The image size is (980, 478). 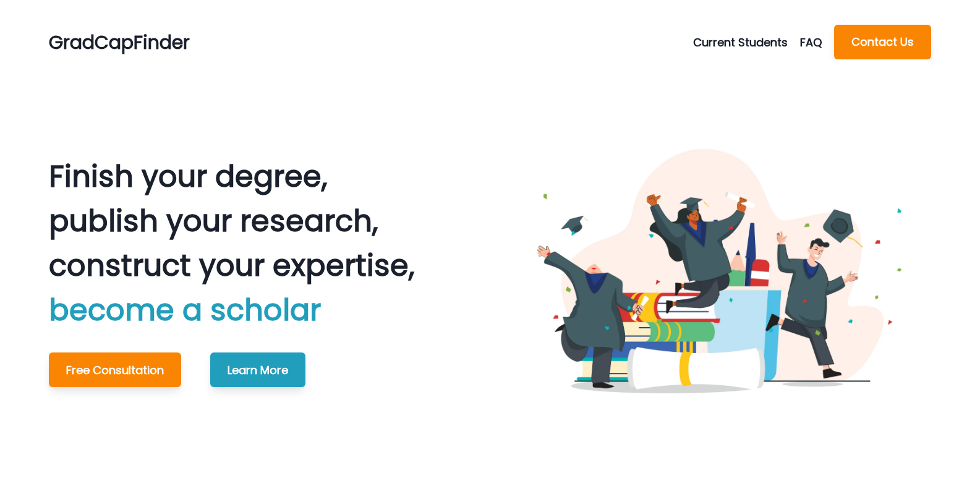 What do you see at coordinates (115, 370) in the screenshot?
I see `button: Free Consultation` at bounding box center [115, 370].